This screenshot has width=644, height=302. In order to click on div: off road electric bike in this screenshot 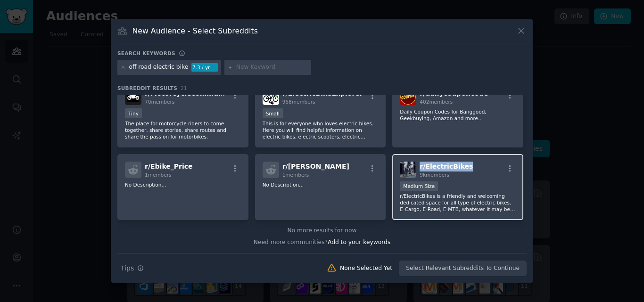, I will do `click(159, 67)`.